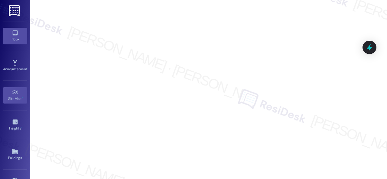  What do you see at coordinates (15, 125) in the screenshot?
I see `a: Insights •` at bounding box center [15, 125].